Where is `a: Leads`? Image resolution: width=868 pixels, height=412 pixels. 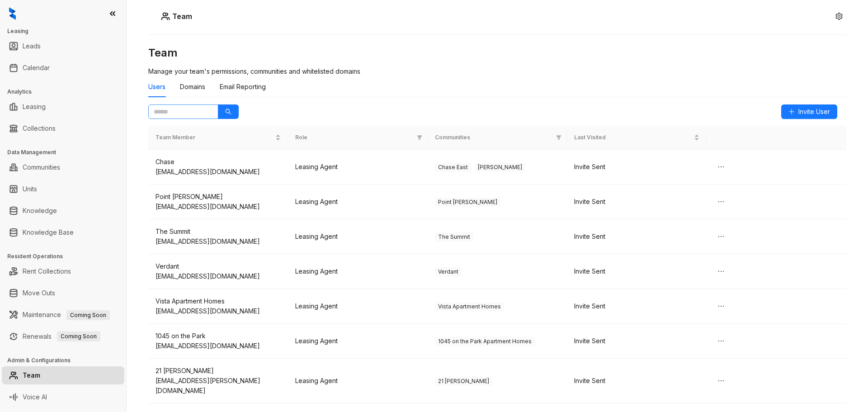
a: Leads is located at coordinates (32, 46).